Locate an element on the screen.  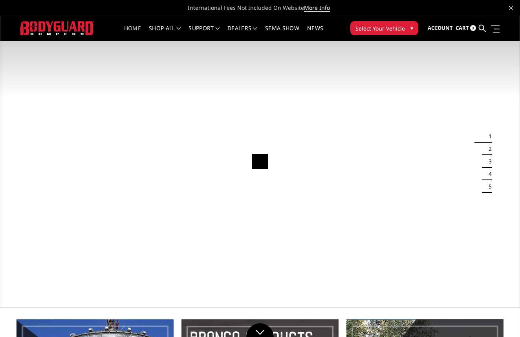
span: Account is located at coordinates (440, 28).